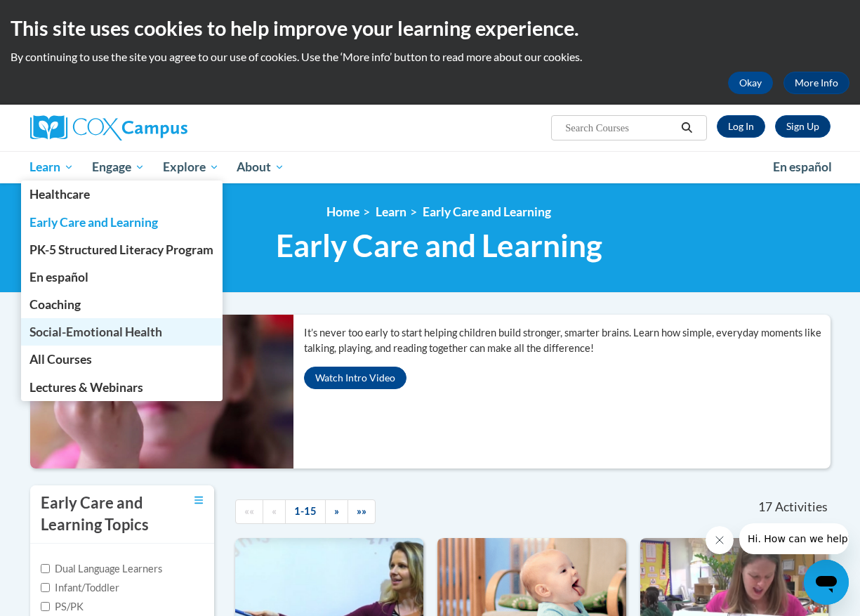 This screenshot has width=860, height=616. Describe the element at coordinates (342, 211) in the screenshot. I see `a: Home` at that location.